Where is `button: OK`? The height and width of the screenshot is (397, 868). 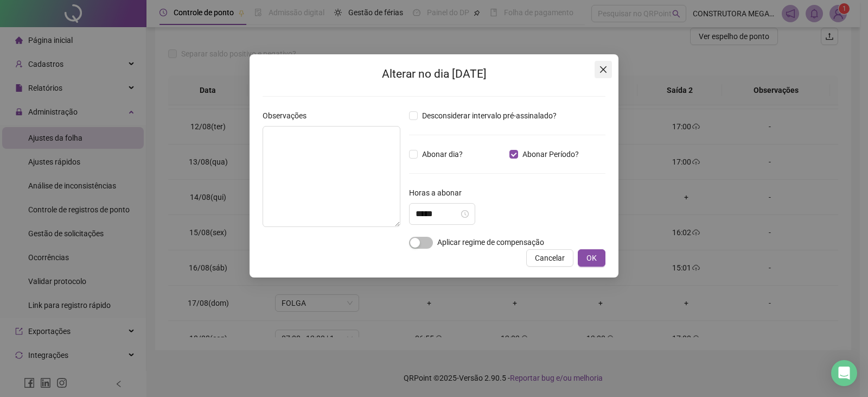
button: OK is located at coordinates (592, 258).